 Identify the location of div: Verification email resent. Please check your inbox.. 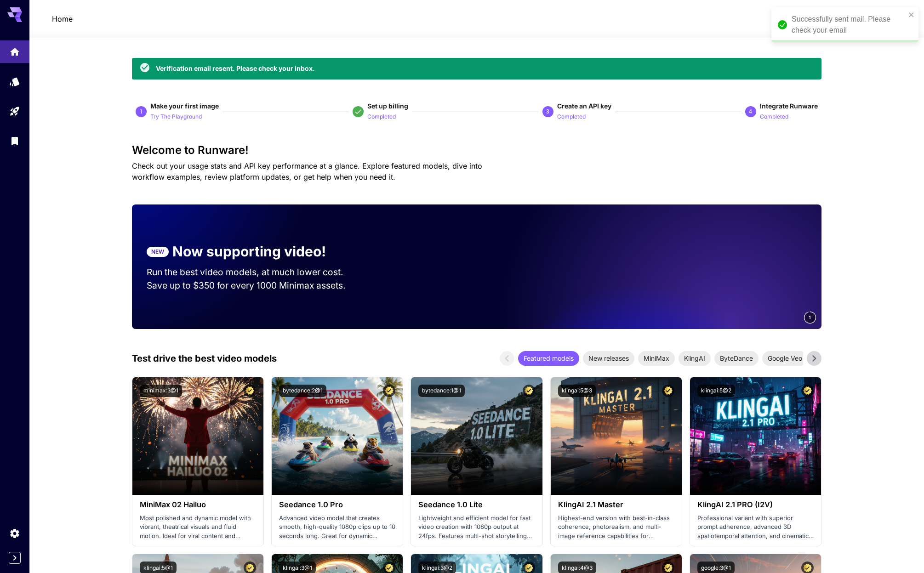
(236, 69).